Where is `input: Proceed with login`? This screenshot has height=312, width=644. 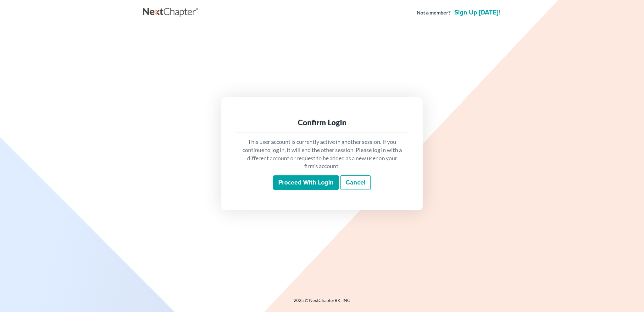 input: Proceed with login is located at coordinates (306, 183).